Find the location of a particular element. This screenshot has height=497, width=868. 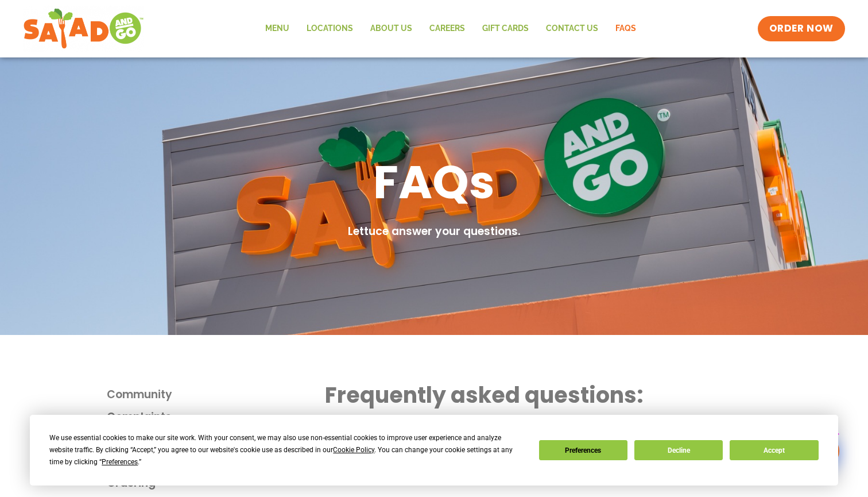

a: Community is located at coordinates (216, 395).